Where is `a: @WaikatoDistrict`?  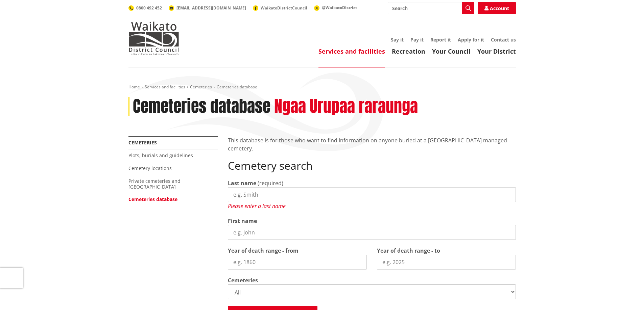 a: @WaikatoDistrict is located at coordinates (335, 8).